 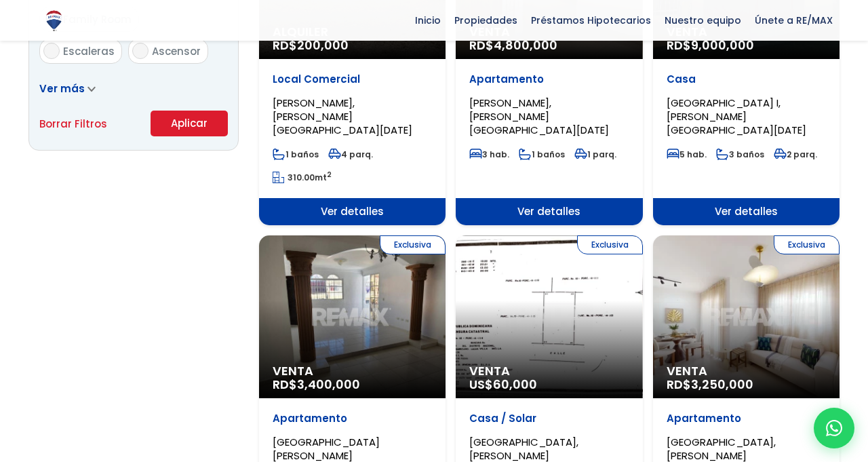 I want to click on span: 1 parq., so click(x=595, y=154).